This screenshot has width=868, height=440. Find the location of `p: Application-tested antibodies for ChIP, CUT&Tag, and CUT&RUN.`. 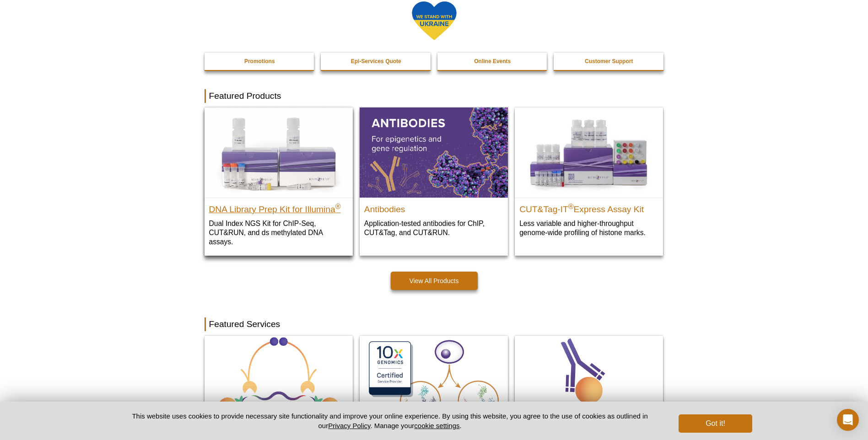

p: Application-tested antibodies for ChIP, CUT&Tag, and CUT&RUN. is located at coordinates (434, 228).